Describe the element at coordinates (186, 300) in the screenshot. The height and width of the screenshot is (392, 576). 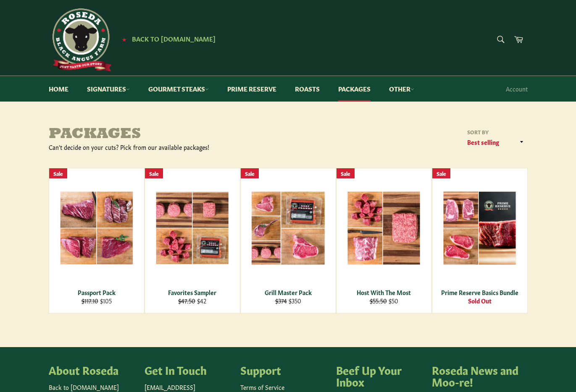
I see `s: $47.50` at that location.